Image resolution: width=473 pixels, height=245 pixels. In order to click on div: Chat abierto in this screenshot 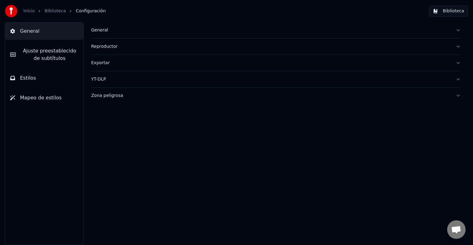, I will do `click(457, 229)`.